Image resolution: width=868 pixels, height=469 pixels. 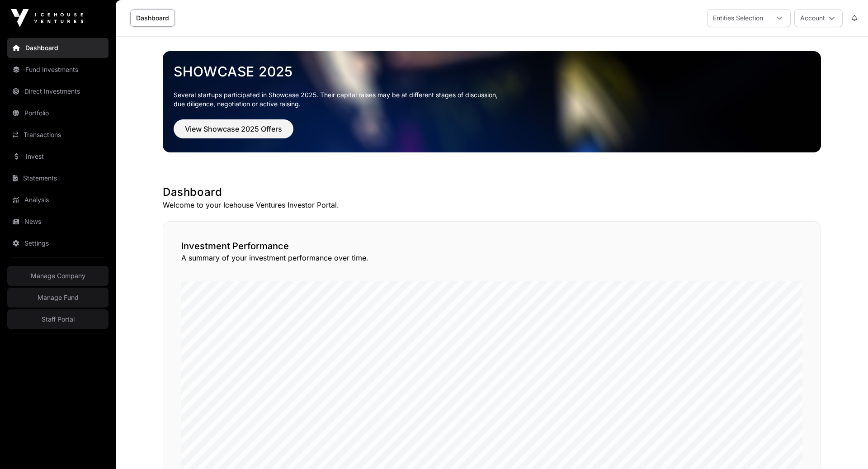 I want to click on p: Welcome to your Icehouse Ventures Investor Portal., so click(x=492, y=205).